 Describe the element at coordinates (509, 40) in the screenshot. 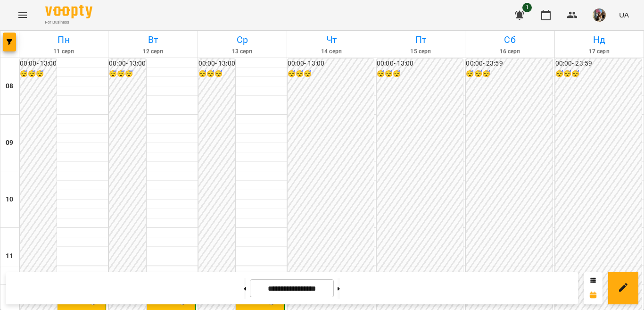

I see `h6: Сб` at that location.